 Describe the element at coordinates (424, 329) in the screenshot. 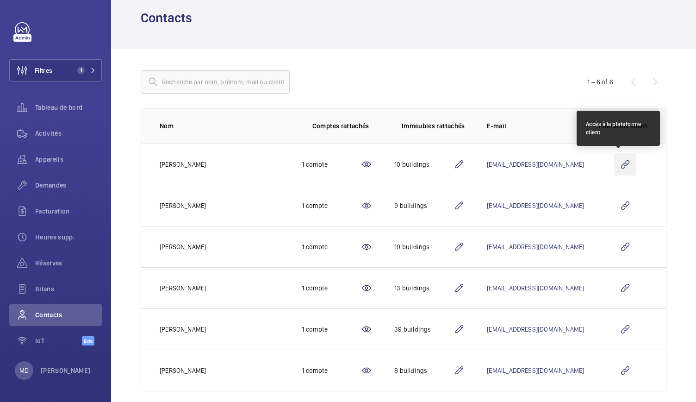

I see `div: 39 buildings` at that location.